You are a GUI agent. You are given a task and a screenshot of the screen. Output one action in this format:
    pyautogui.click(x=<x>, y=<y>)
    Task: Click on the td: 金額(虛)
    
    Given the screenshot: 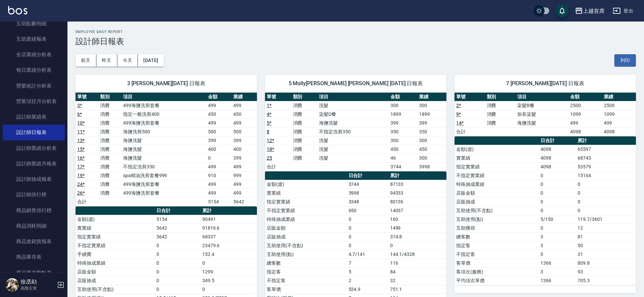 What is the action you would take?
    pyautogui.click(x=306, y=184)
    